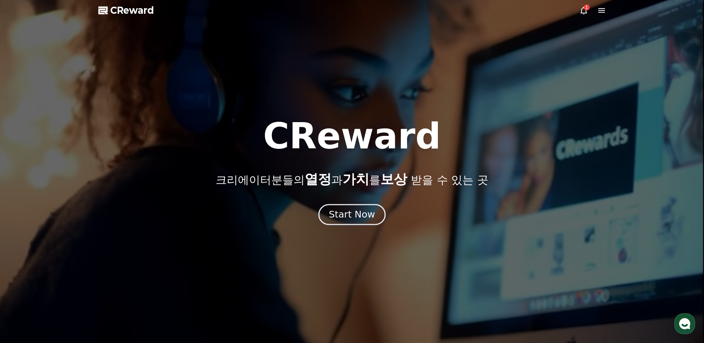 The image size is (704, 343). Describe the element at coordinates (72, 244) in the screenshot. I see `a: 대화` at that location.